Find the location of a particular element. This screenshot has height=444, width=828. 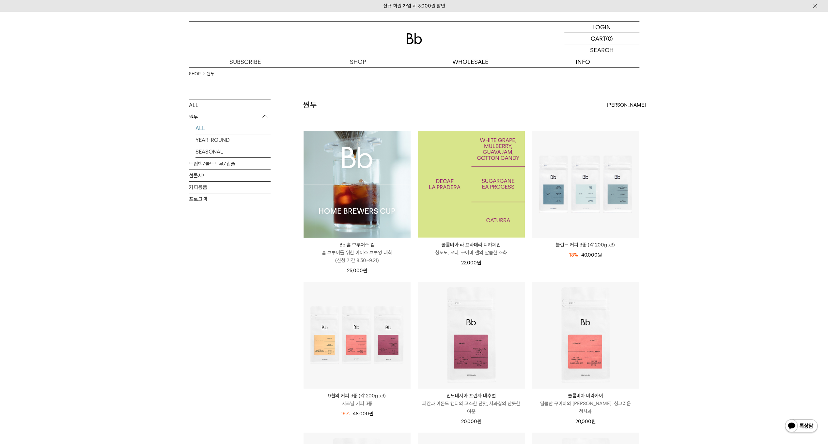

a: 커피용품 is located at coordinates (230, 187).